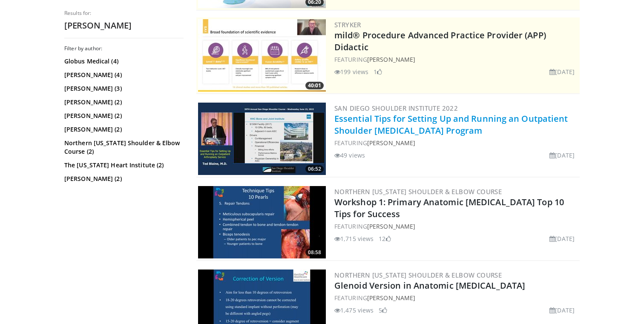  Describe the element at coordinates (123, 62) in the screenshot. I see `a: Globus Medical (4)` at that location.